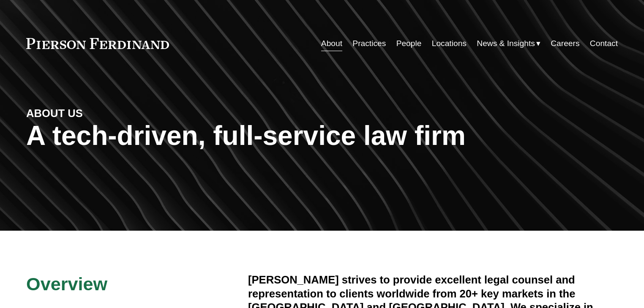 Image resolution: width=644 pixels, height=308 pixels. I want to click on span: News & Insights, so click(506, 44).